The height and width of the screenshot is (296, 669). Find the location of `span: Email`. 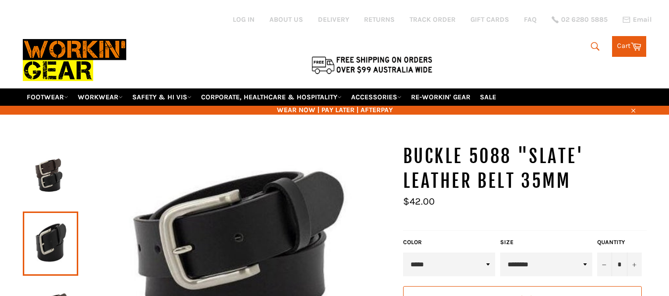

span: Email is located at coordinates (642, 20).